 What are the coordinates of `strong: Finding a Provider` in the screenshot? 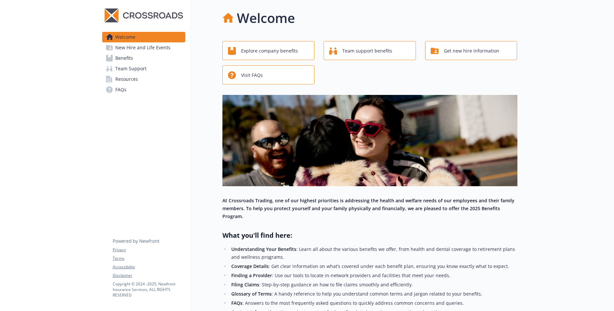 It's located at (252, 275).